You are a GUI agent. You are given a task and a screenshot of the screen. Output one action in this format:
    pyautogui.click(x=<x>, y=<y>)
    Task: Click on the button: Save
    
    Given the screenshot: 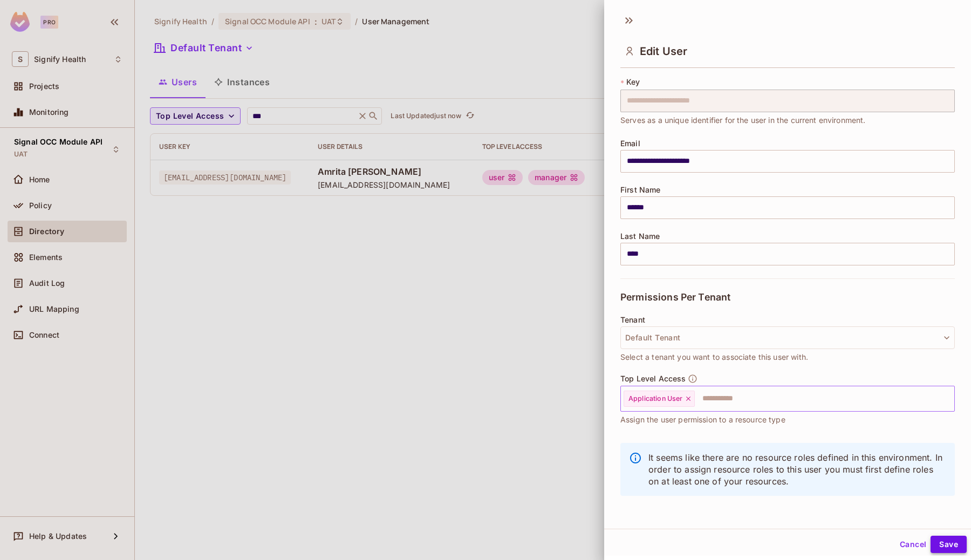 What is the action you would take?
    pyautogui.click(x=948, y=545)
    